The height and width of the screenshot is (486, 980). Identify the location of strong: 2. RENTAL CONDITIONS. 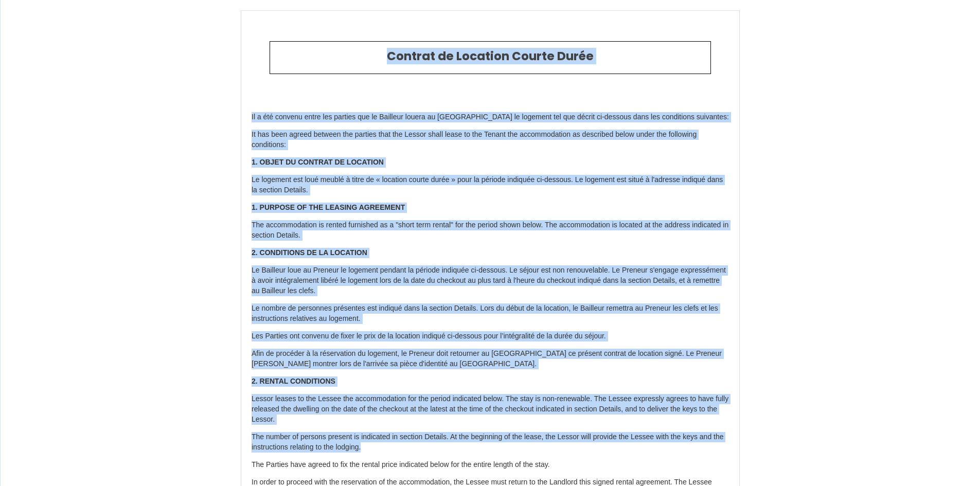
(293, 381).